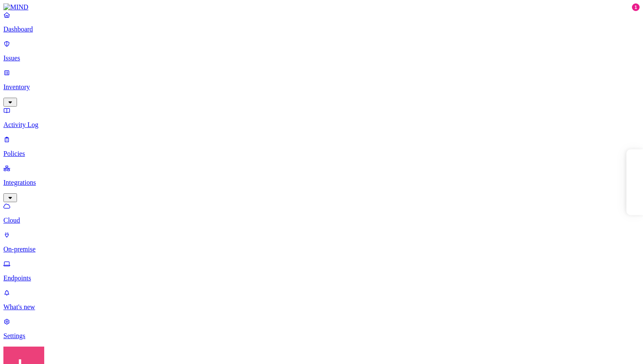 This screenshot has height=364, width=643. I want to click on p: Issues, so click(322, 58).